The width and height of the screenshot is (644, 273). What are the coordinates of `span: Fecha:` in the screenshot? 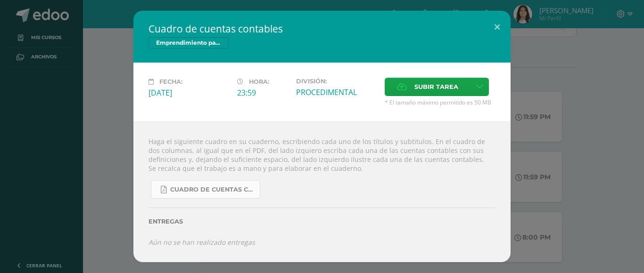 It's located at (171, 81).